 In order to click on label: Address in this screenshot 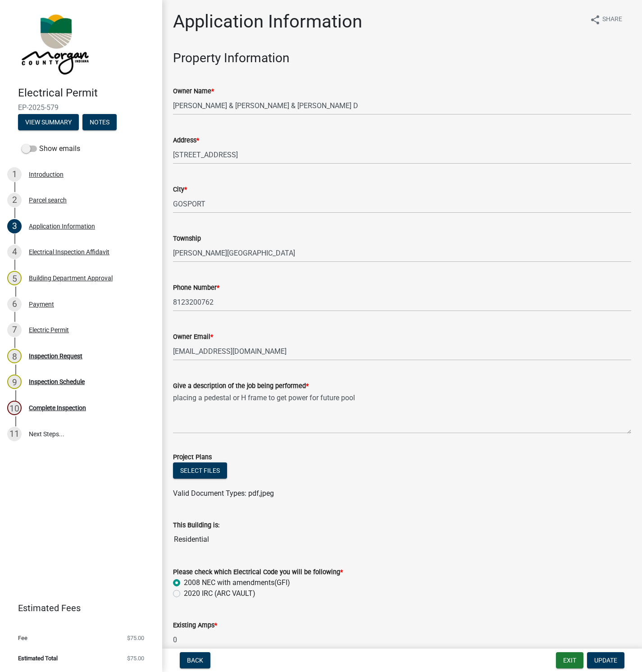, I will do `click(186, 141)`.